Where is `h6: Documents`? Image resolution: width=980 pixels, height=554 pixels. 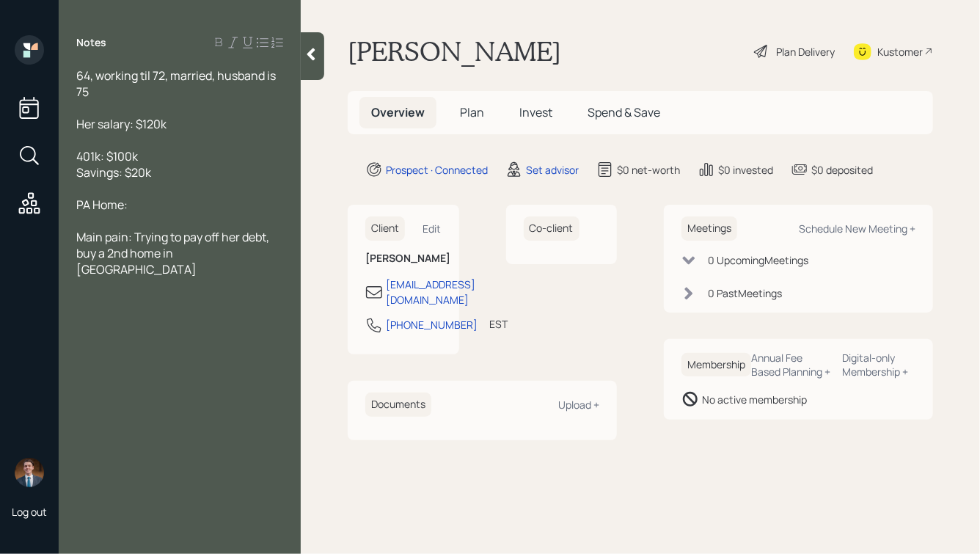
h6: Documents is located at coordinates (398, 404).